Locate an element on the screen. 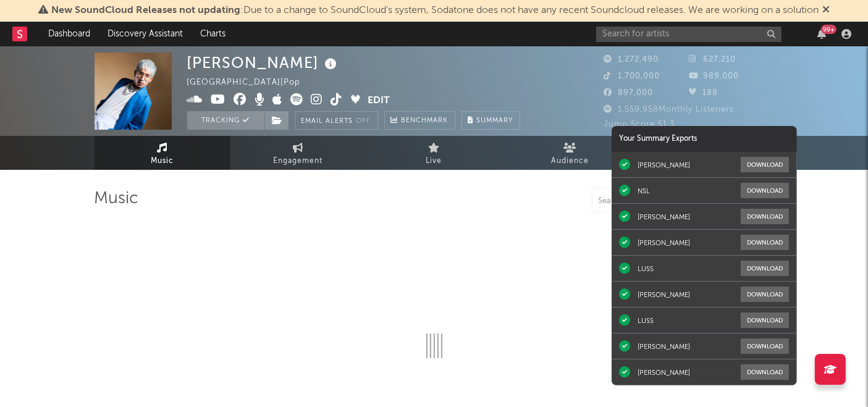 This screenshot has height=407, width=868. a: Dashboard is located at coordinates (69, 34).